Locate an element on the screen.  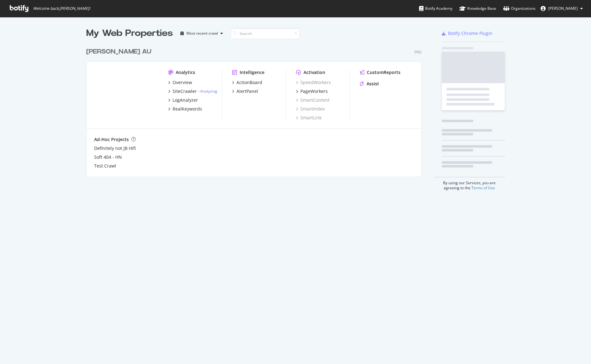
div: Pro is located at coordinates (418, 52).